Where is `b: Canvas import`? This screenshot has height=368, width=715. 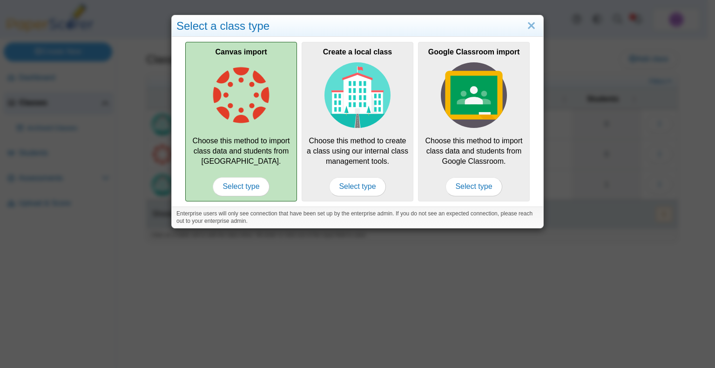 b: Canvas import is located at coordinates (241, 52).